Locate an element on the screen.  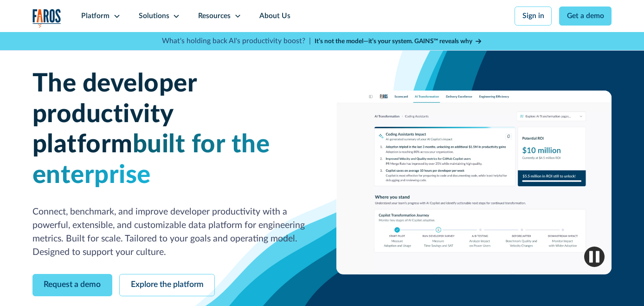
div: Resources is located at coordinates (215, 16).